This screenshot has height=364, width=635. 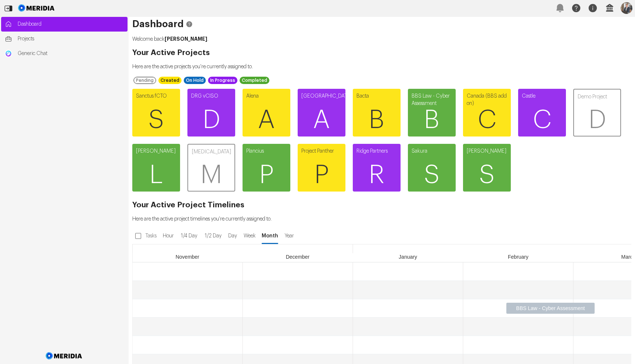 I want to click on a: SakuraS, so click(x=432, y=168).